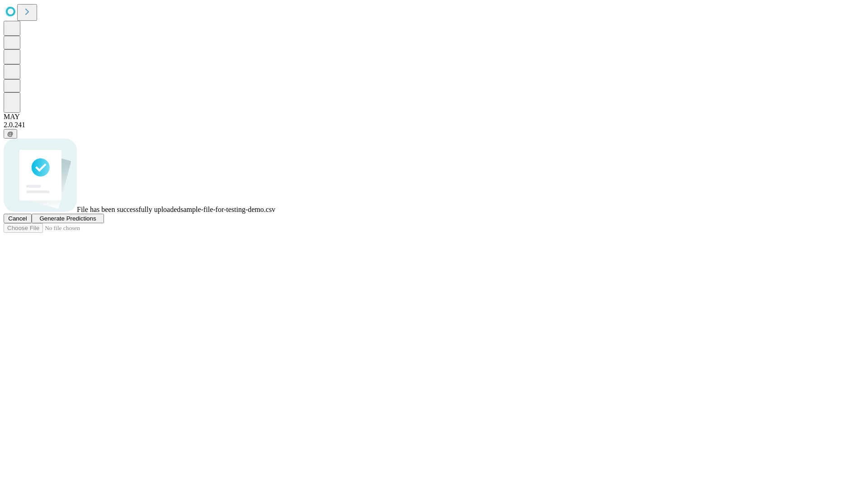 This screenshot has width=868, height=489. What do you see at coordinates (18, 218) in the screenshot?
I see `button: Cancel` at bounding box center [18, 218].